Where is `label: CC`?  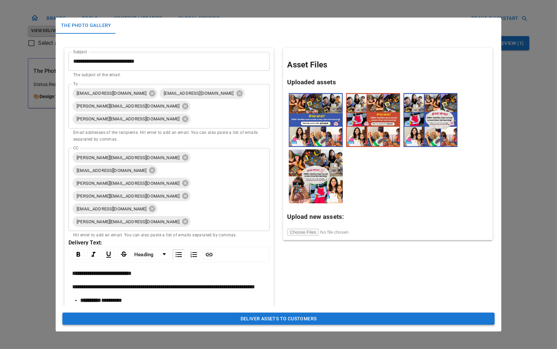
label: CC is located at coordinates (76, 148).